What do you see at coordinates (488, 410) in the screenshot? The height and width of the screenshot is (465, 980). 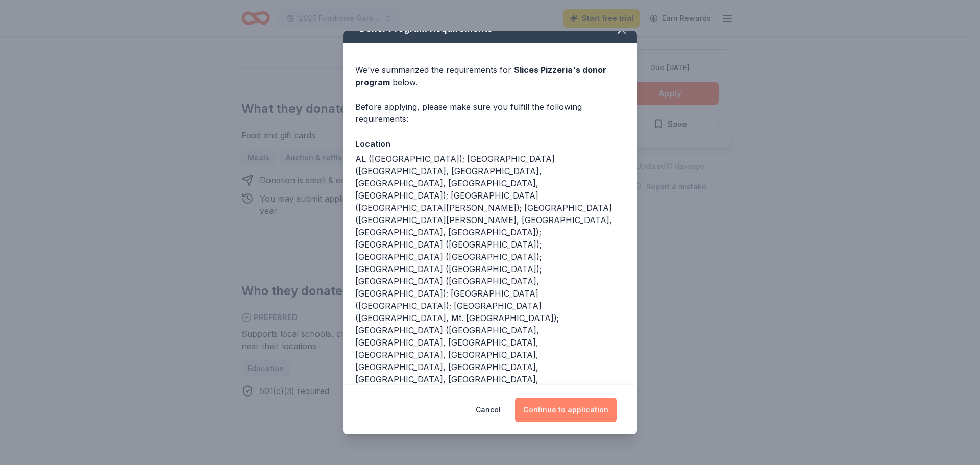 I see `button: Cancel` at bounding box center [488, 410].